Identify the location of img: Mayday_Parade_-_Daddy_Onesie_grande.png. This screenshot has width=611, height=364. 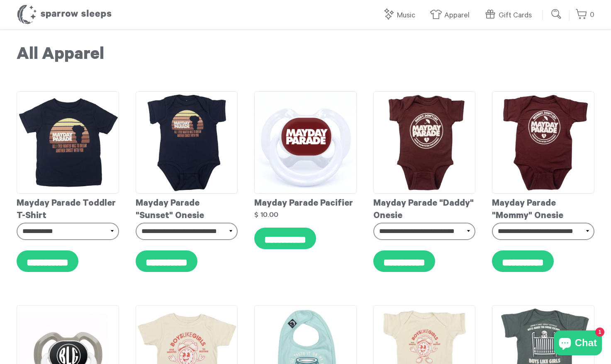
(425, 142).